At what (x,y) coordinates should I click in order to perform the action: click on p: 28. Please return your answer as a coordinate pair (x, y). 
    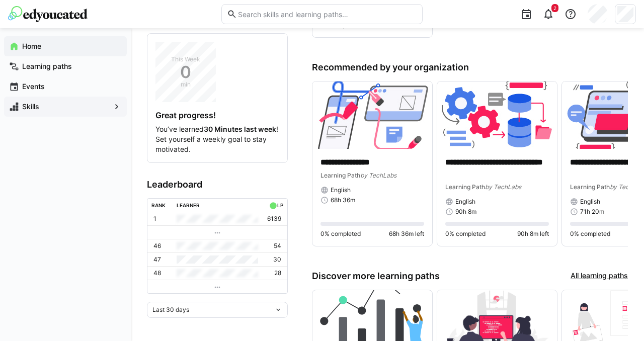
    Looking at the image, I should click on (278, 273).